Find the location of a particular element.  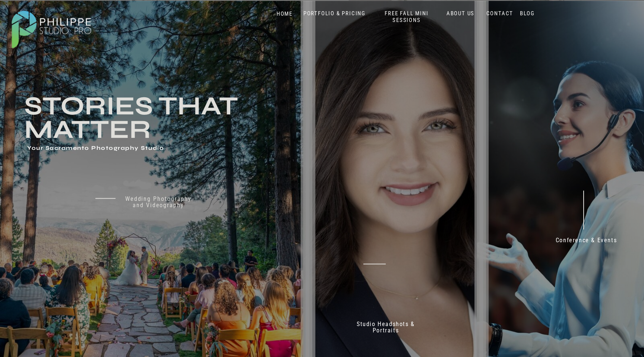

a: Wedding Photography and Videography is located at coordinates (158, 206).